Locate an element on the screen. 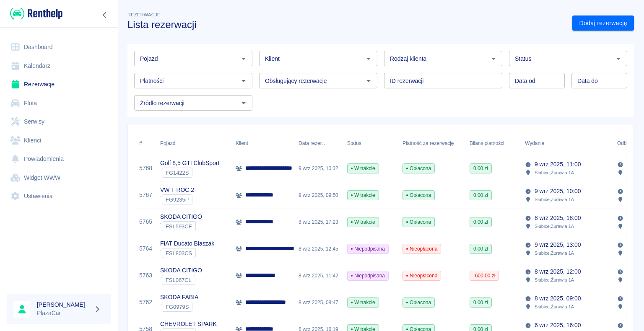 This screenshot has width=644, height=331. a: 5763 is located at coordinates (146, 275).